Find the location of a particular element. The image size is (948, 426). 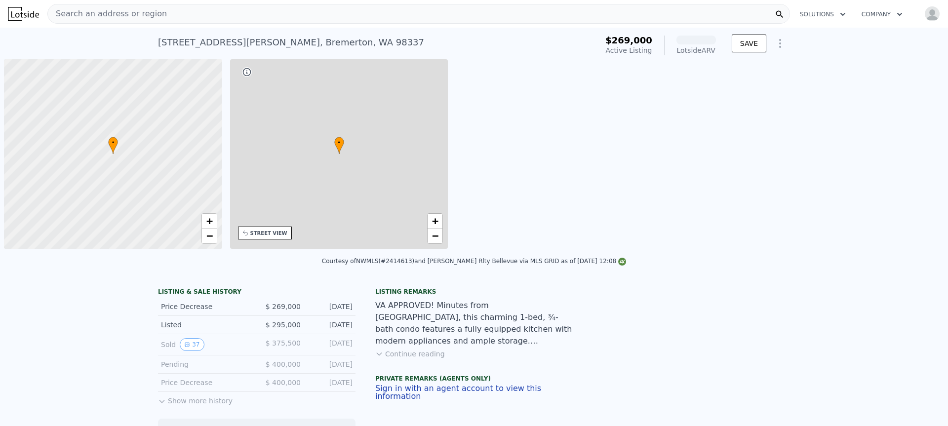

button: Solutions is located at coordinates (823, 14).